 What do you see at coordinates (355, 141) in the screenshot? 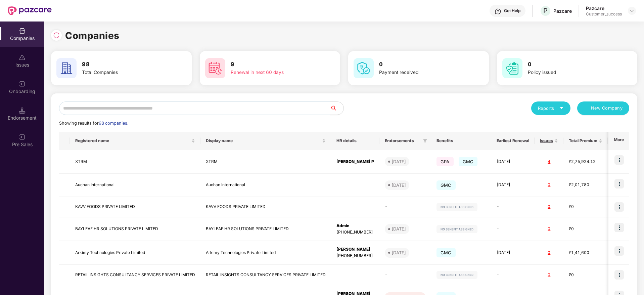
I see `th: HR details` at bounding box center [355, 141].